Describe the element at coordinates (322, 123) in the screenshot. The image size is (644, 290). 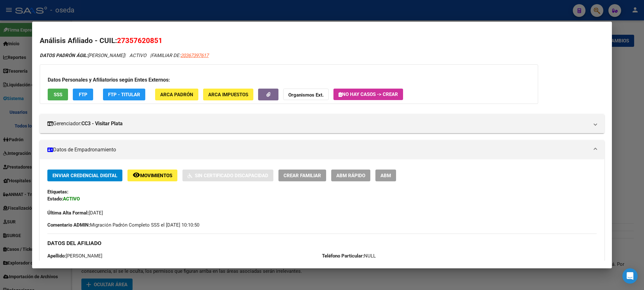
I see `mat-expansion-panel-header: Gerenciador:CC3 - Visitar Plata` at that location.